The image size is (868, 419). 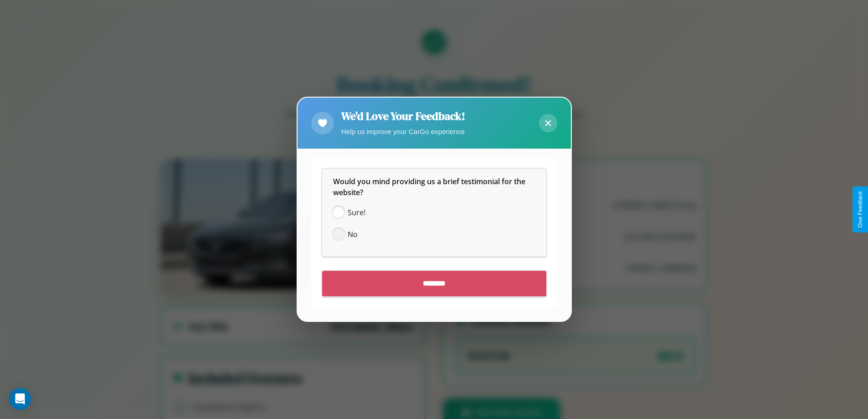 What do you see at coordinates (861, 209) in the screenshot?
I see `div: Give Feedback` at bounding box center [861, 209].